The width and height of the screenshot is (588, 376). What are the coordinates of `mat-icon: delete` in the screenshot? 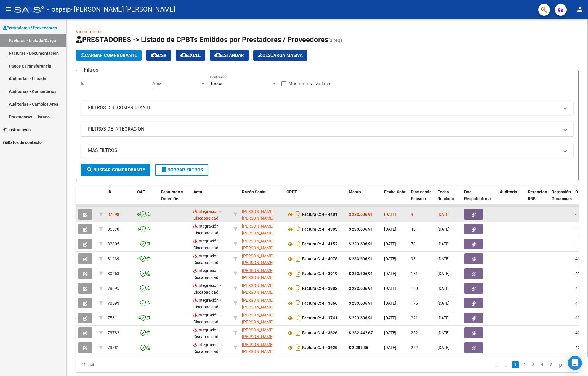 It's located at (164, 170).